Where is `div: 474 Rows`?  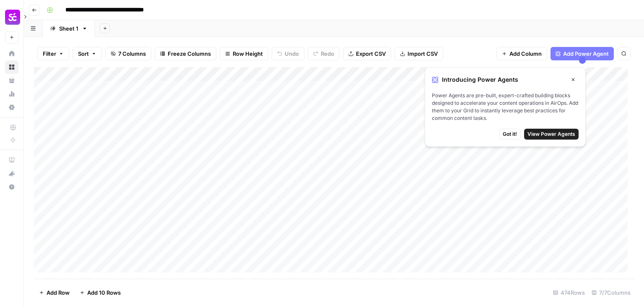 div: 474 Rows is located at coordinates (569, 292).